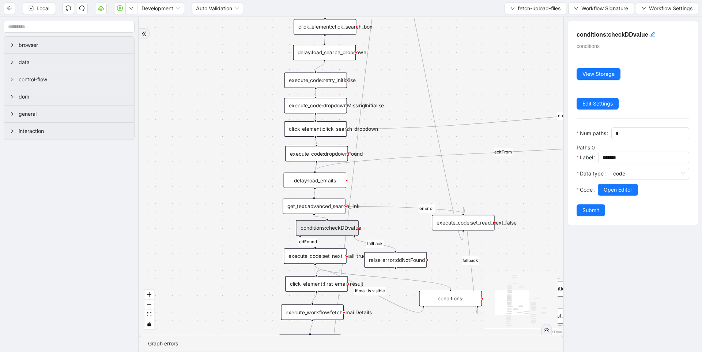 Image resolution: width=702 pixels, height=352 pixels. Describe the element at coordinates (314, 298) in the screenshot. I see `g: Edge from click_element:first_email_result to execute_workflow:fetchEmailDetails` at that location.